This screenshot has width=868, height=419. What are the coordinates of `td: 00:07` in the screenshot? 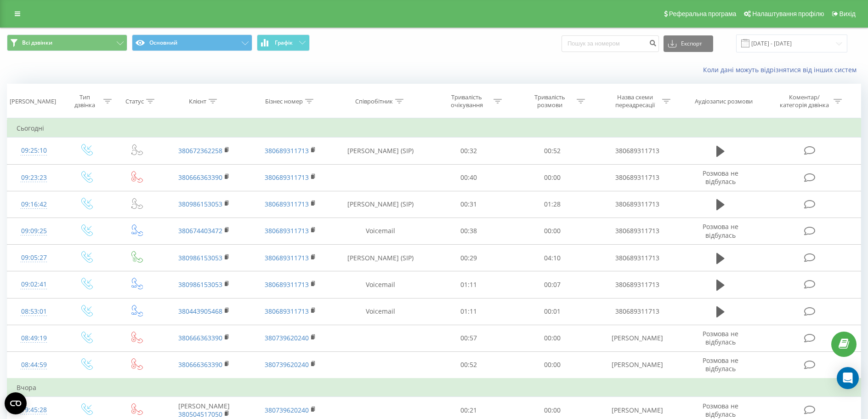 It's located at (552, 285).